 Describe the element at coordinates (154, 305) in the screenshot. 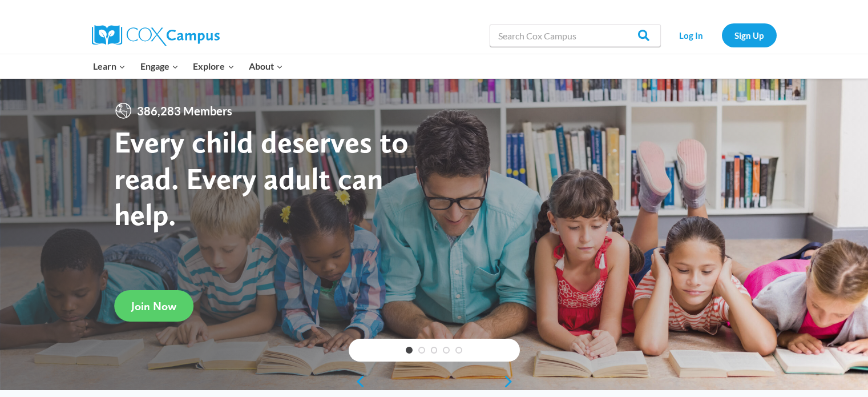

I see `a: Join Now` at that location.